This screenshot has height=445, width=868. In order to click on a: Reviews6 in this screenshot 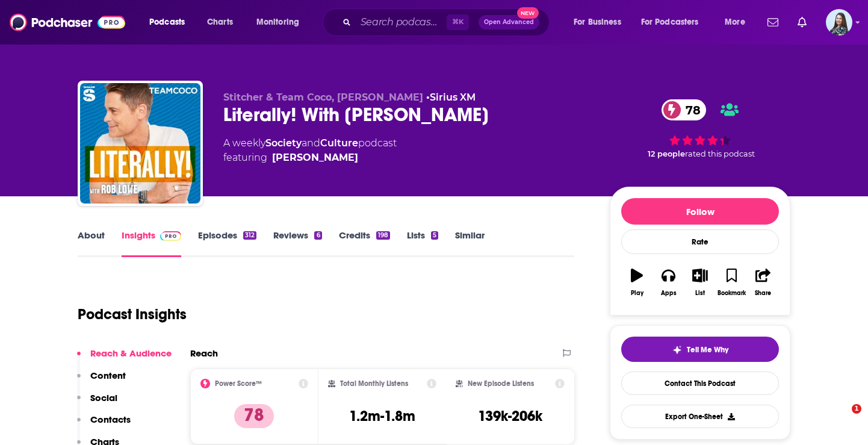, I will do `click(297, 244)`.